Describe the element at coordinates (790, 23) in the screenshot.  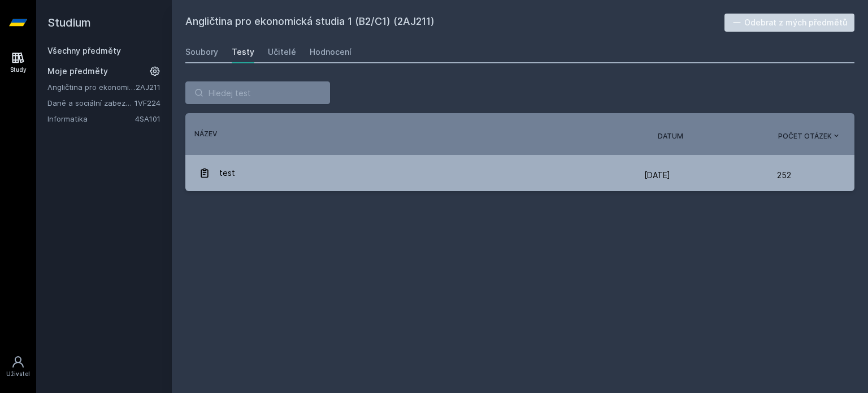
I see `button: Odebrat z mých předmětů` at that location.